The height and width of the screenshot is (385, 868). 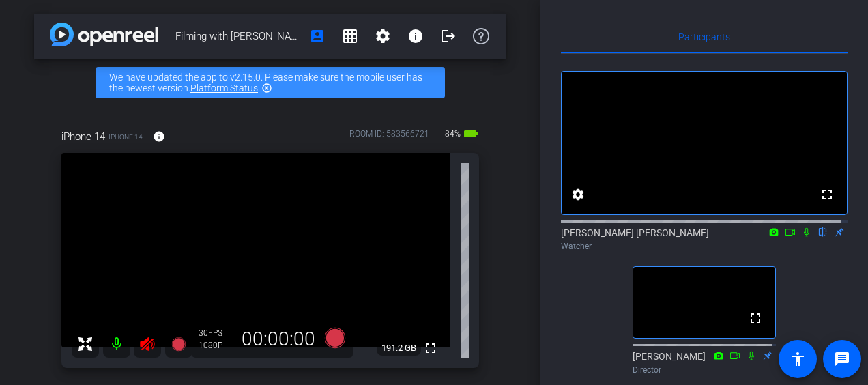 I want to click on img: app-logo, so click(x=104, y=34).